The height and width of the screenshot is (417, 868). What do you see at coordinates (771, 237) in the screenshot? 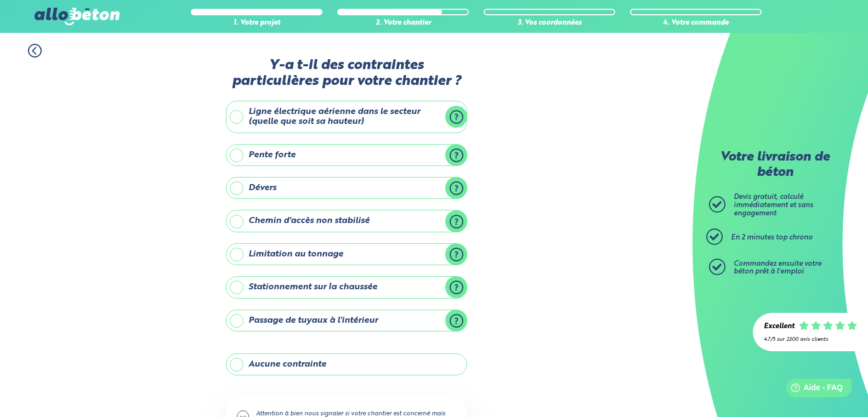
I see `span: En 2 minutes top chrono` at bounding box center [771, 237].